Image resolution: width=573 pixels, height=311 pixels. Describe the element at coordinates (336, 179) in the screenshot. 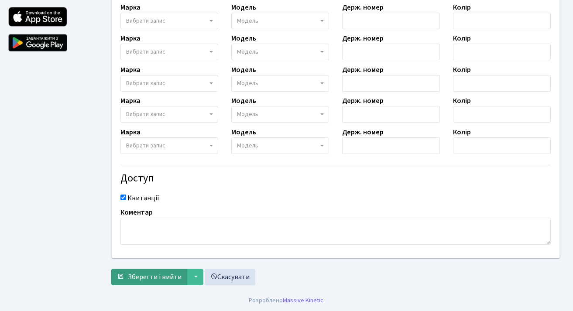

I see `h4: Доступ` at that location.